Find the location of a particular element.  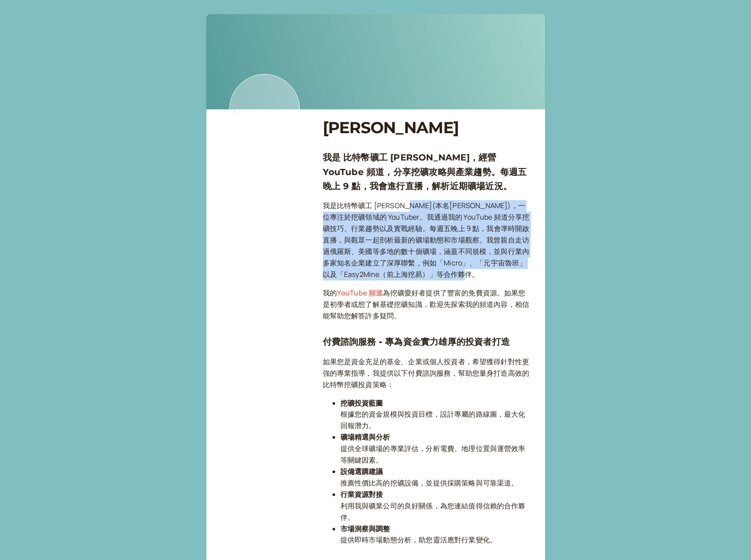

li: 推薦性價比高的挖礦設備，並提供採購策略與可靠渠道。 is located at coordinates (436, 477).